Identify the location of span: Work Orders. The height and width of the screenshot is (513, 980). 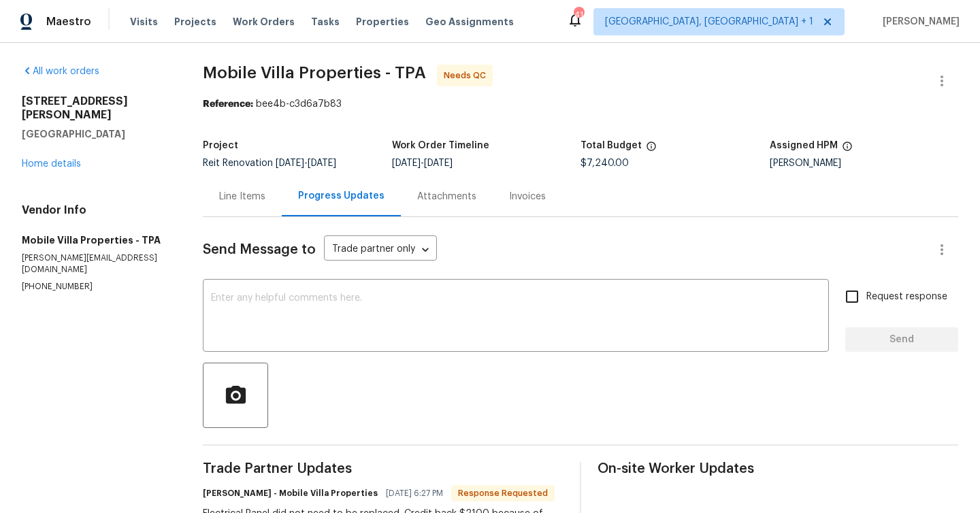
(263, 22).